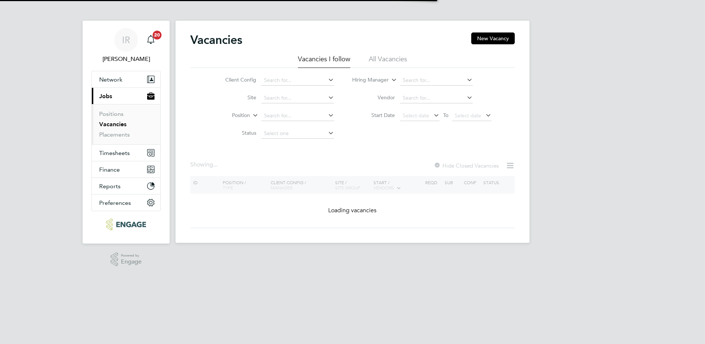 This screenshot has height=344, width=705. What do you see at coordinates (126, 124) in the screenshot?
I see `div: Jobs` at bounding box center [126, 124].